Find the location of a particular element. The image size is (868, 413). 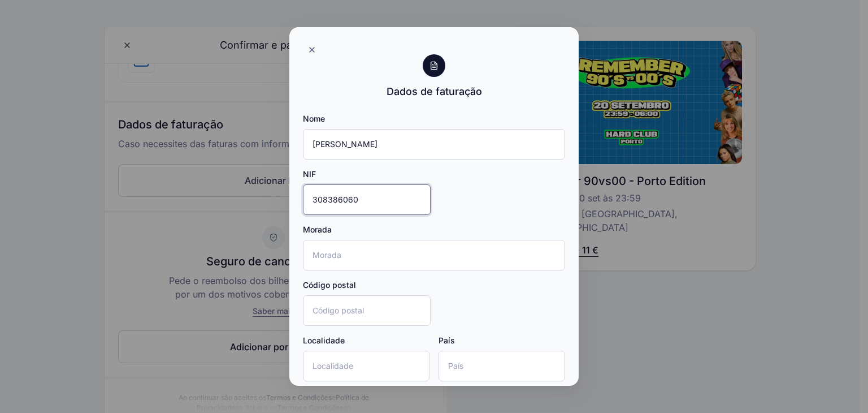

input: Localidade is located at coordinates (366, 366).